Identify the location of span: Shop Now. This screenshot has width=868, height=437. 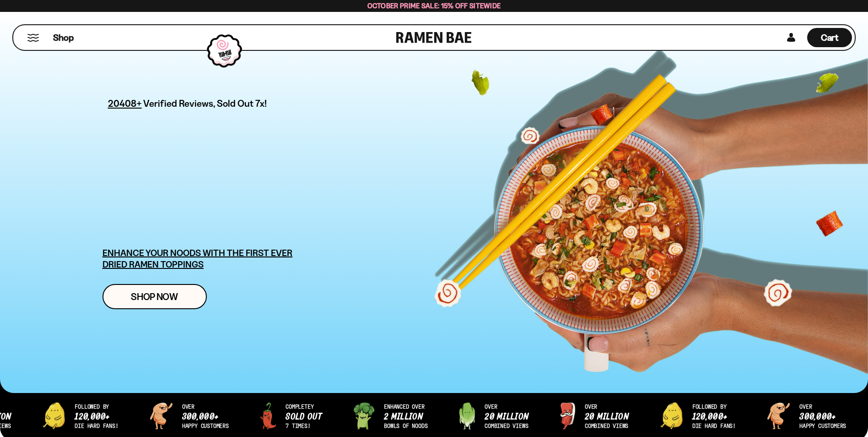
(154, 296).